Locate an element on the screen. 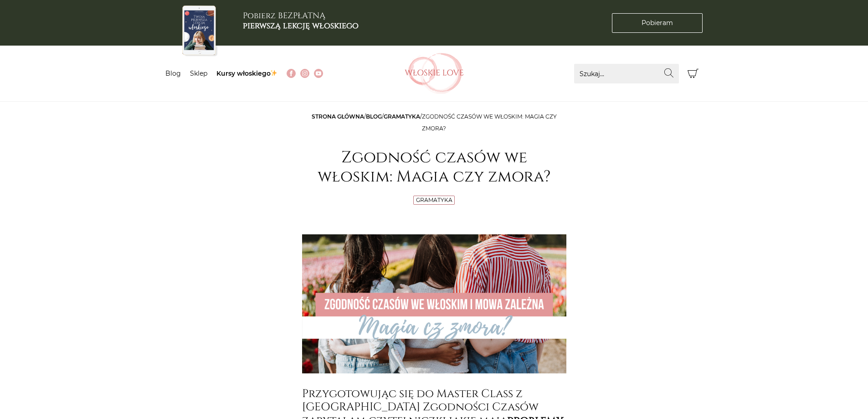  h3: Pobierz BEZPŁATNĄ is located at coordinates (300, 21).